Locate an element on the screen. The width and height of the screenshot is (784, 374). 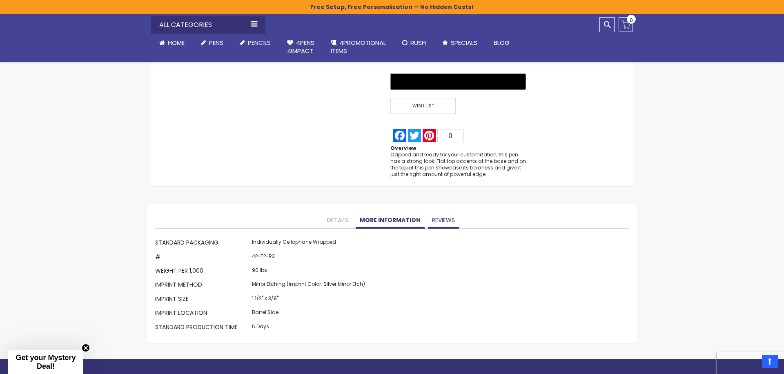
div: Get your Mystery Deal!Close teaser is located at coordinates (46, 362).